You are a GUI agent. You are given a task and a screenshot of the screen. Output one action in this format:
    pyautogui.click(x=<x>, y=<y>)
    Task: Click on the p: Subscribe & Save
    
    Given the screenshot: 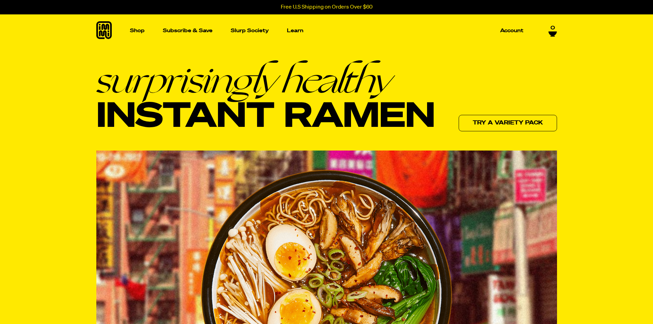 What is the action you would take?
    pyautogui.click(x=187, y=30)
    